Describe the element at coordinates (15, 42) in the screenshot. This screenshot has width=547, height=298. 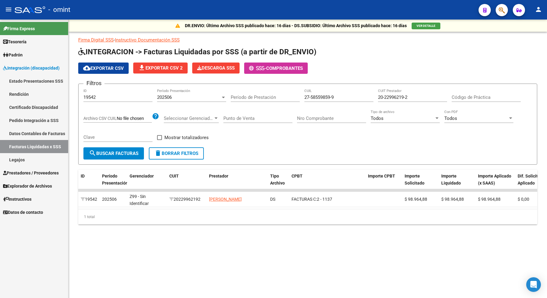
I see `span: Tesorería` at that location.